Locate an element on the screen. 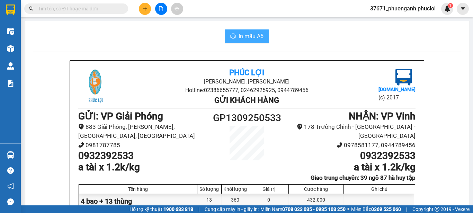  span: Cung cấp máy in - giấy in: is located at coordinates (232, 209).